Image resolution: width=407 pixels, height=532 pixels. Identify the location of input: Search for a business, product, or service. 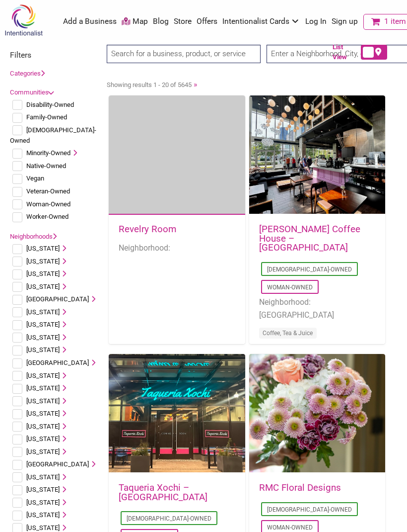
(184, 54).